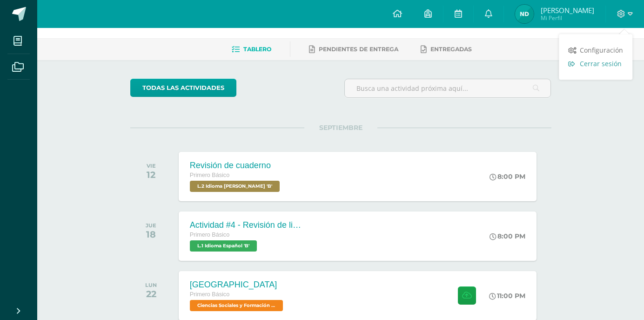 This screenshot has height=320, width=644. Describe the element at coordinates (508, 295) in the screenshot. I see `div: 11:00 PM` at that location.